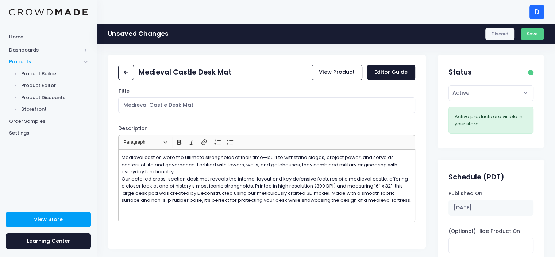 The image size is (555, 257). What do you see at coordinates (48, 133) in the screenshot?
I see `span: Settings` at bounding box center [48, 133].